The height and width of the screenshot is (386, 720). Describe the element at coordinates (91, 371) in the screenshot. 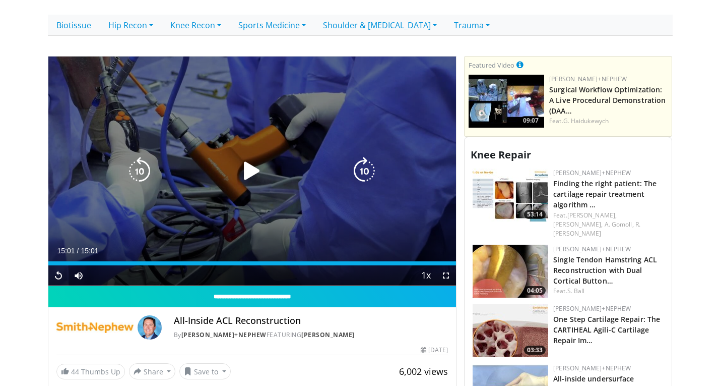

I see `a: 44 Thumbs Up` at that location.